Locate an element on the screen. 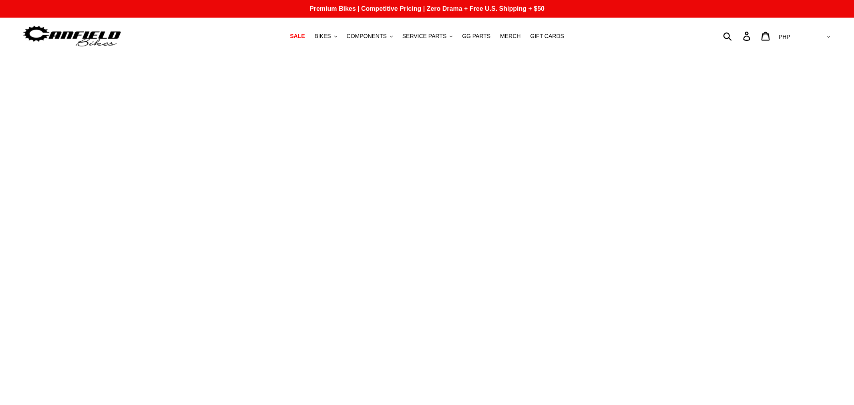 The width and height of the screenshot is (854, 405). button: BIKES is located at coordinates (326, 36).